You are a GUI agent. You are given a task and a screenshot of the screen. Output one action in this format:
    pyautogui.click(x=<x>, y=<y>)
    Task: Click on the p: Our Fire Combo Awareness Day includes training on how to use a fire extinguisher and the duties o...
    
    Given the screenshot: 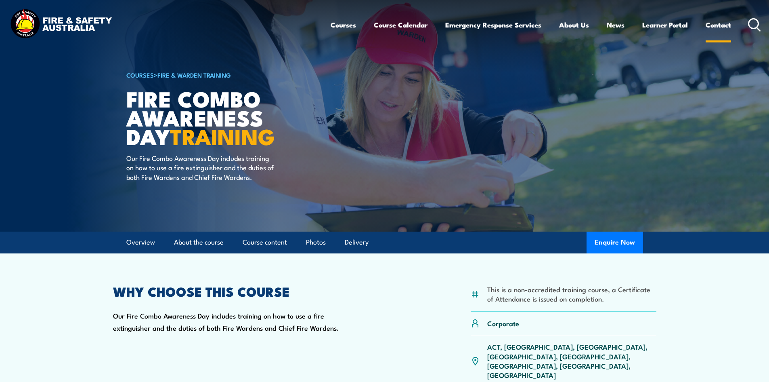 What is the action you would take?
    pyautogui.click(x=200, y=167)
    